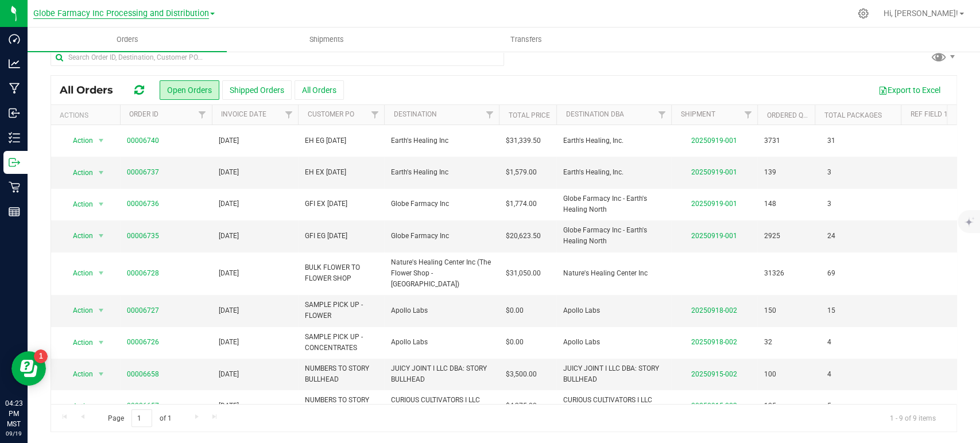  What do you see at coordinates (768, 342) in the screenshot?
I see `span: 32` at bounding box center [768, 342].